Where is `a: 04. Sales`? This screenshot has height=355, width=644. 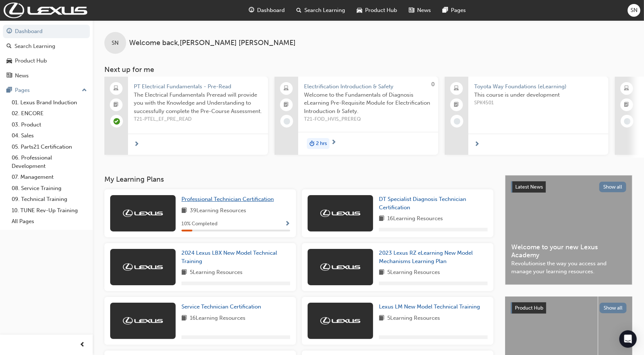 a: 04. Sales is located at coordinates (49, 136).